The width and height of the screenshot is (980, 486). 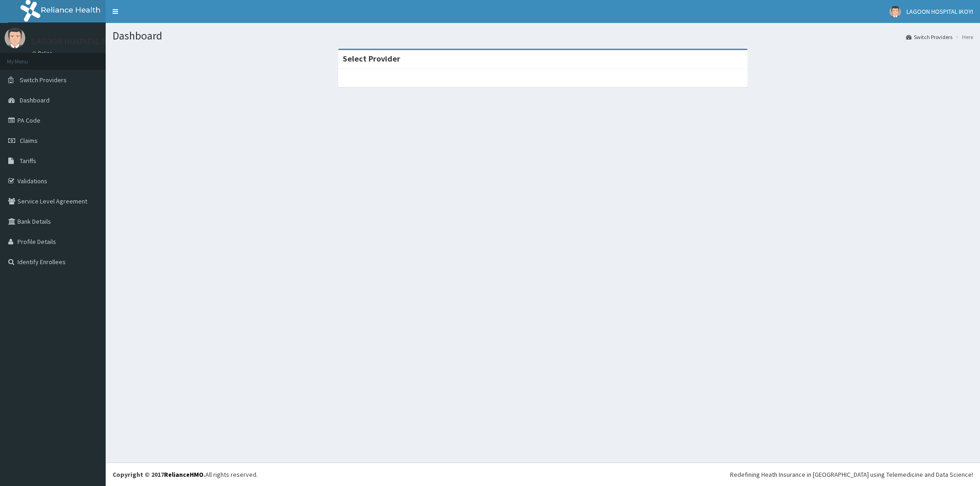 I want to click on span: Claims, so click(x=28, y=141).